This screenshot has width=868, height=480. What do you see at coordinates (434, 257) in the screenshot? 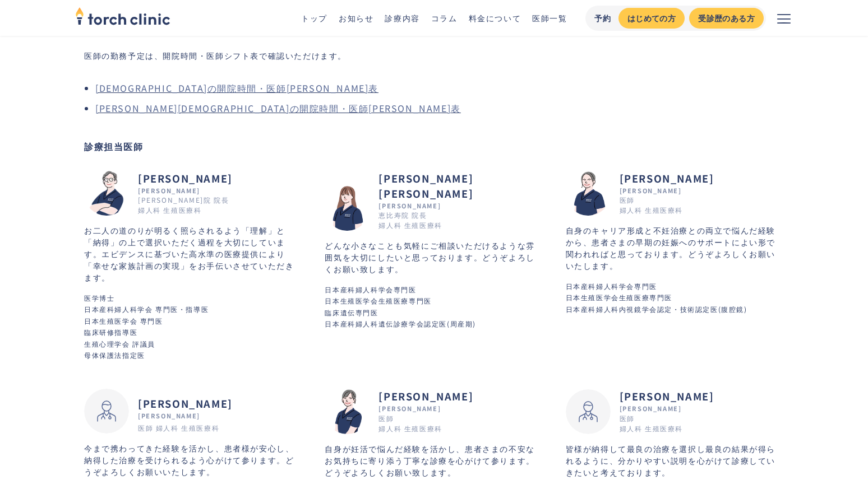
I see `p: どんな小さなことも気軽にご相談いただけるような雰囲気を大切にしたいと思っております。どうぞよろしくお願い致します。` at bounding box center [434, 257].